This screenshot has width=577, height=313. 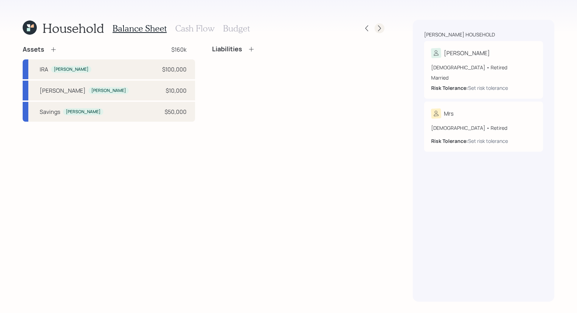 I want to click on div: IRA, so click(x=44, y=69).